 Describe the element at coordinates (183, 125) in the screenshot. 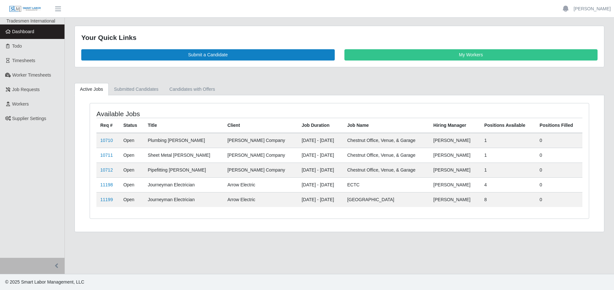

I see `th: Title` at that location.